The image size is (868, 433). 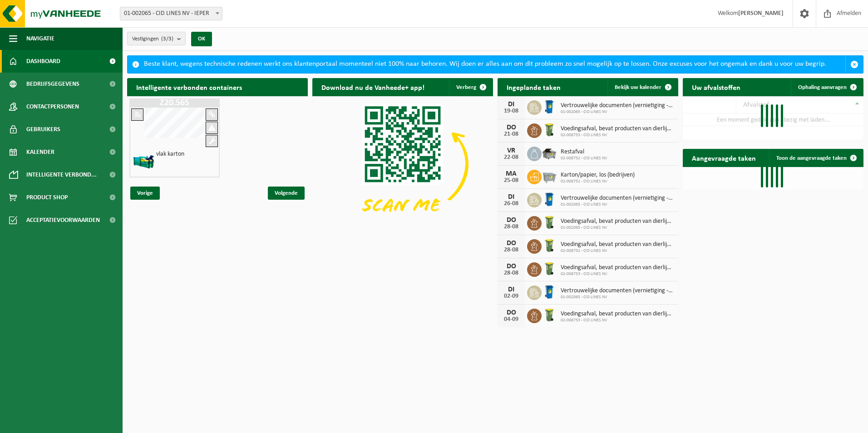 I want to click on span: Kalender, so click(x=41, y=152).